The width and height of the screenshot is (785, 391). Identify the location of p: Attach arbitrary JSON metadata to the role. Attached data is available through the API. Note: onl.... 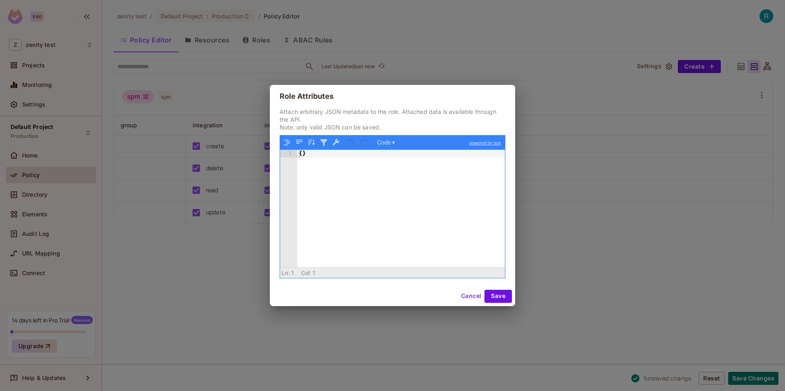
(392, 119).